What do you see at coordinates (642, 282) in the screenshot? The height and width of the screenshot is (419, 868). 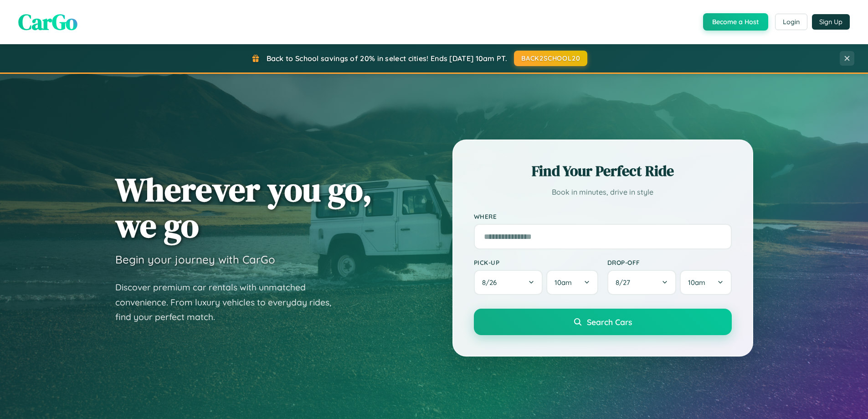 I see `button: 8/27` at bounding box center [642, 282].